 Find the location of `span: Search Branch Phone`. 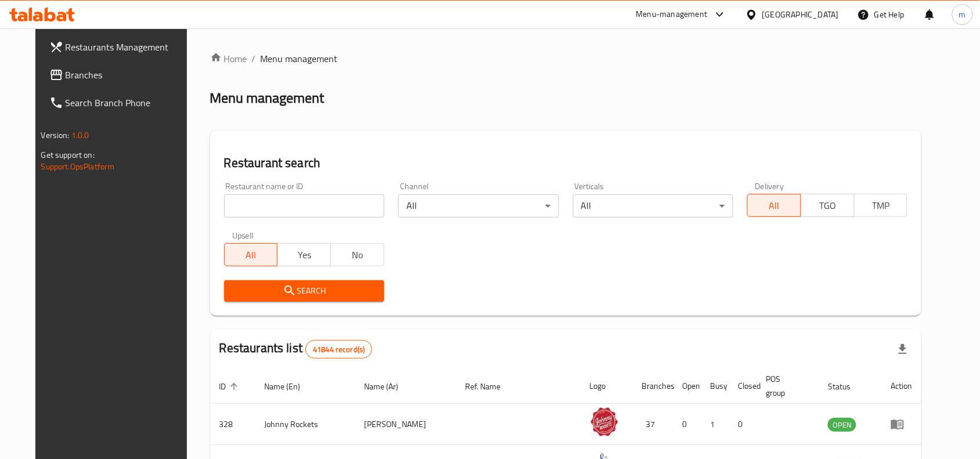

span: Search Branch Phone is located at coordinates (128, 103).